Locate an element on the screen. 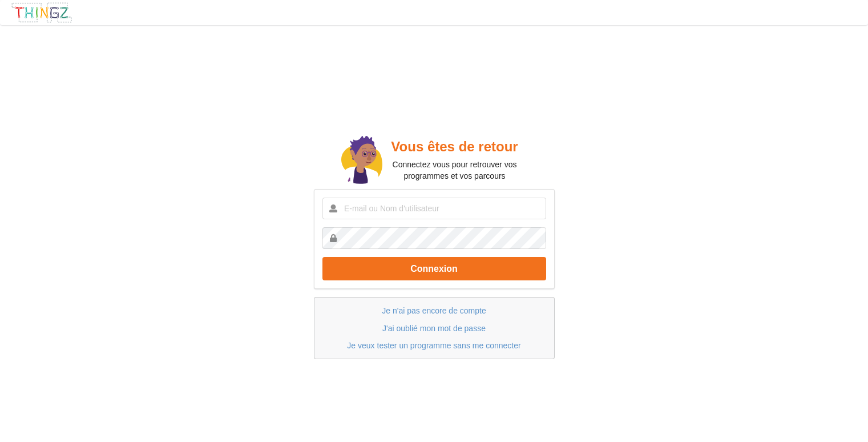 The width and height of the screenshot is (868, 442). a: Je n'ai pas encore de compte is located at coordinates (434, 311).